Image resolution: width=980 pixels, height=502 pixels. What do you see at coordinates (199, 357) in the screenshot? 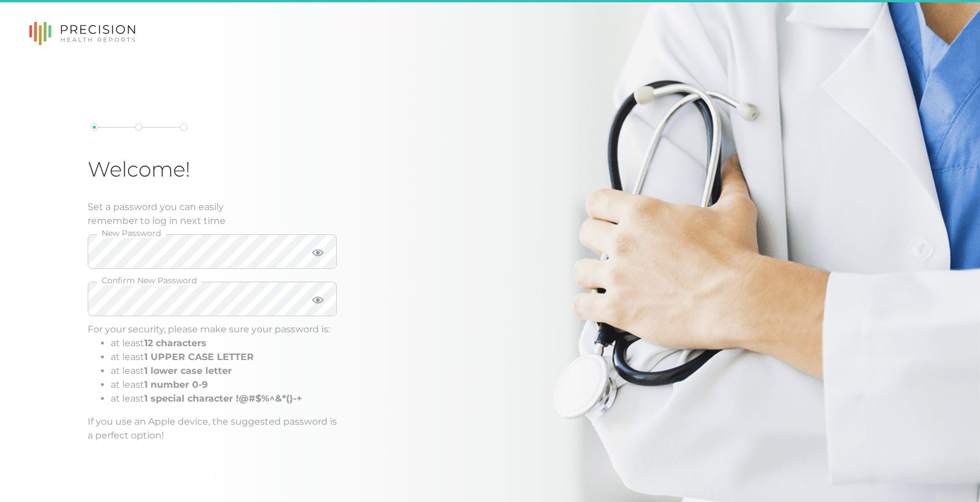
I see `b: 1 UPPER CASE LETTER` at bounding box center [199, 357].